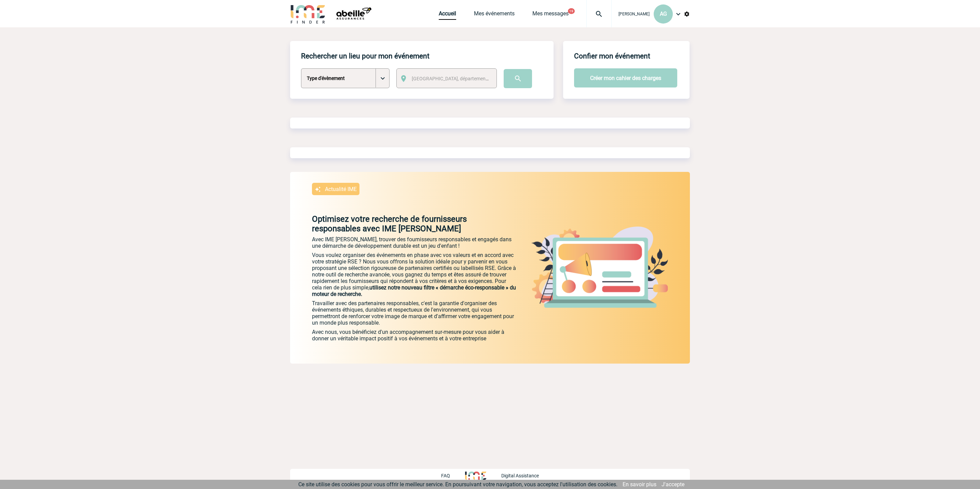 The width and height of the screenshot is (980, 489). I want to click on a: Mes messages, so click(550, 15).